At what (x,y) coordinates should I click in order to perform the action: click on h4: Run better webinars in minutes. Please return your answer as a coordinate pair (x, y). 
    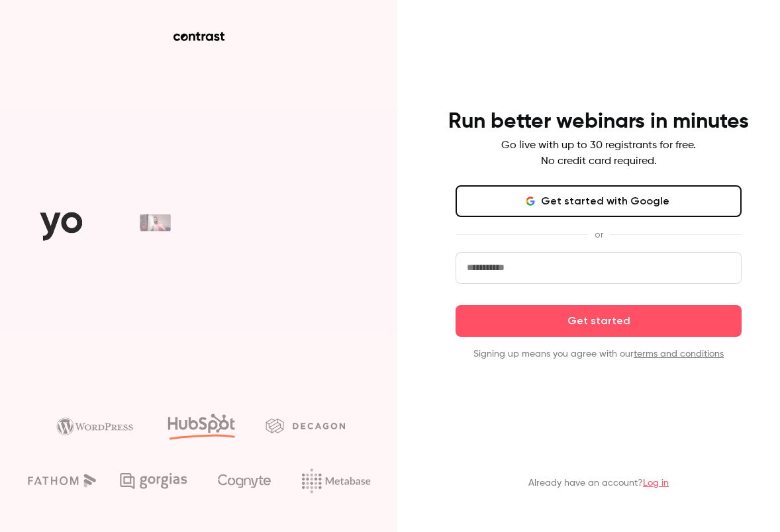
    Looking at the image, I should click on (598, 122).